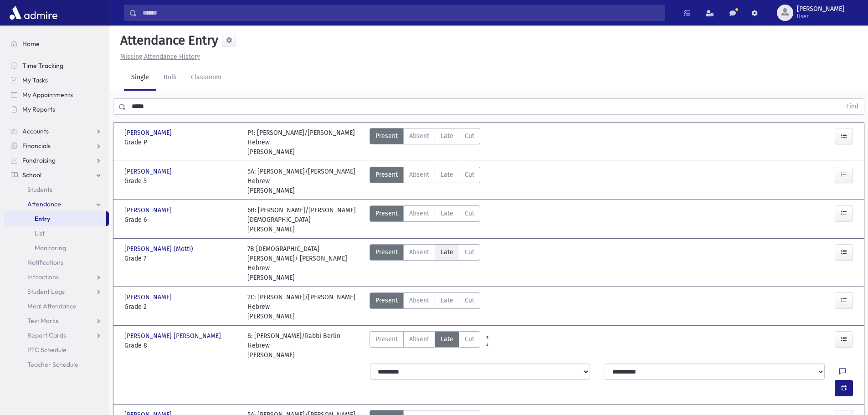  What do you see at coordinates (52, 306) in the screenshot?
I see `span: Meal Attendance` at bounding box center [52, 306].